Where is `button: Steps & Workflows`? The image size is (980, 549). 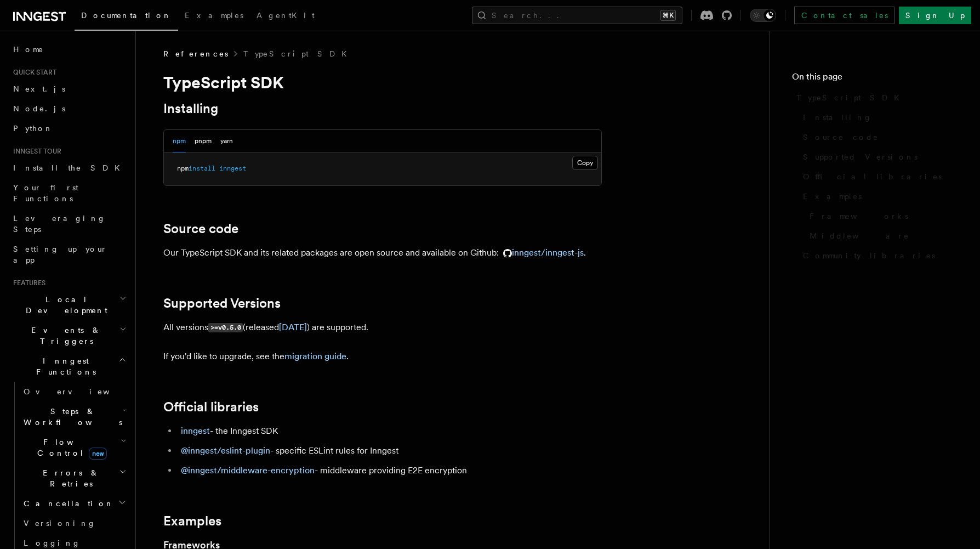
button: Steps & Workflows is located at coordinates (74, 417).